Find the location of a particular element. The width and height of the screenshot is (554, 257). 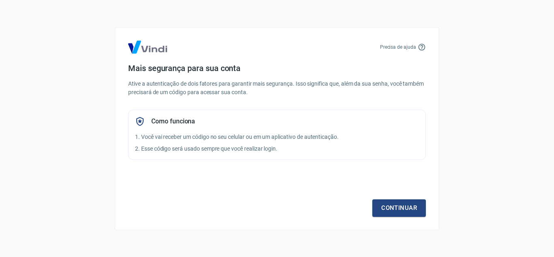

h5: Como funciona is located at coordinates (173, 121).